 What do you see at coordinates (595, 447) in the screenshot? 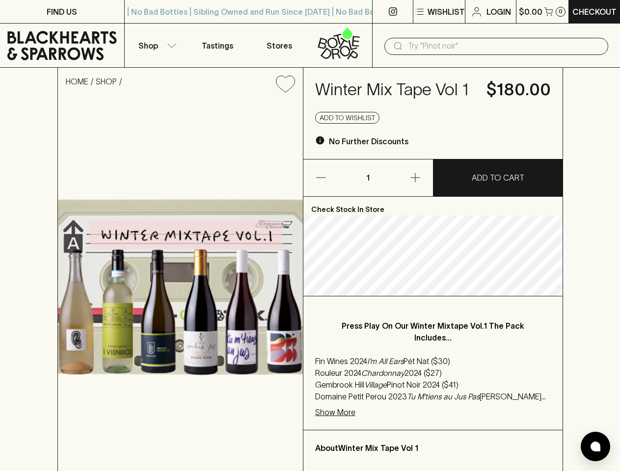
I see `img: bubble-icon` at bounding box center [595, 447].